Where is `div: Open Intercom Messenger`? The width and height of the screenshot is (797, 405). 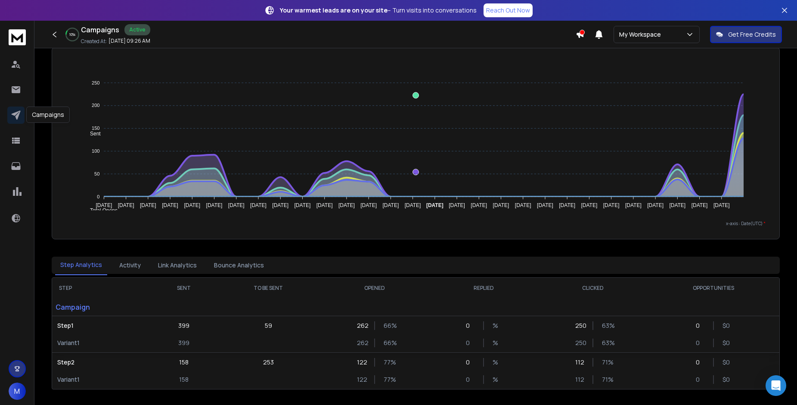 div: Open Intercom Messenger is located at coordinates (776, 385).